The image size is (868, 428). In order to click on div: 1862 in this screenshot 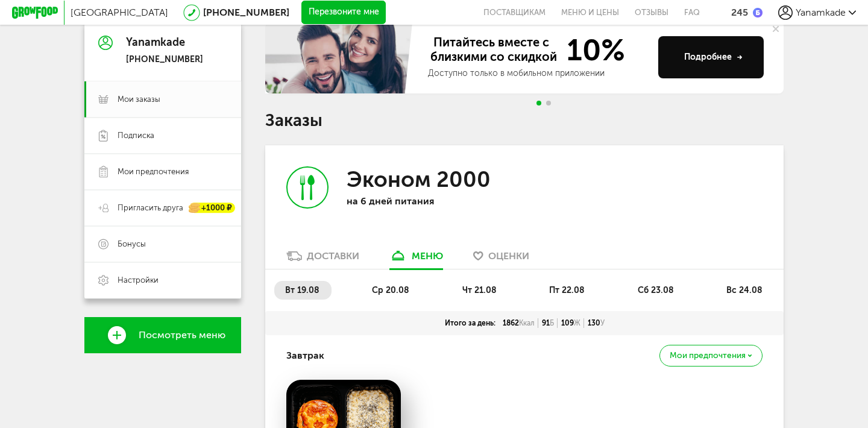, I will do `click(519, 323)`.